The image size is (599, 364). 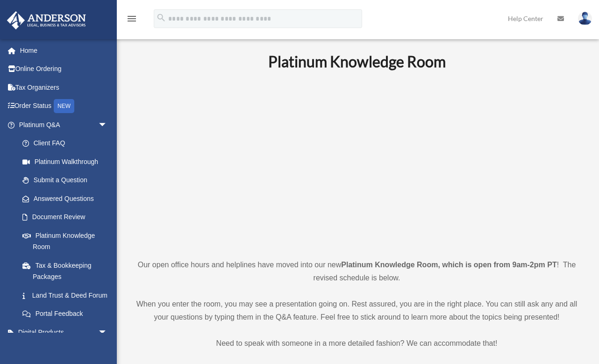 What do you see at coordinates (64, 125) in the screenshot?
I see `a: Platinum Q&Aarrow_drop_down` at bounding box center [64, 125].